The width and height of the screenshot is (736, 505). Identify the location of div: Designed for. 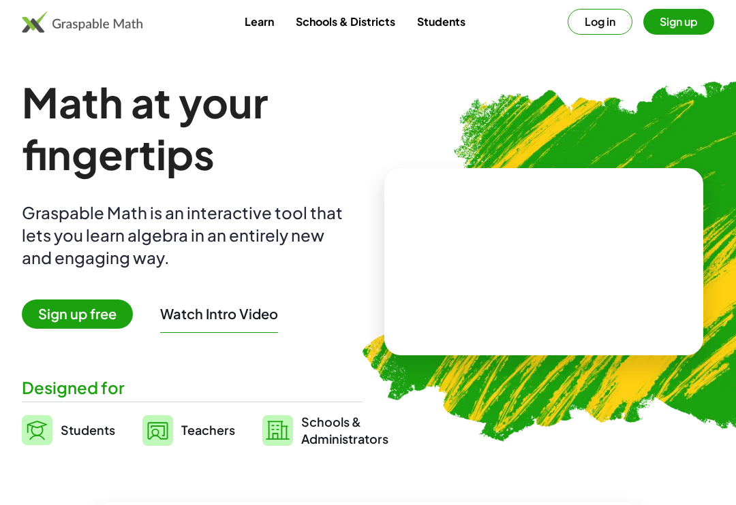
(192, 388).